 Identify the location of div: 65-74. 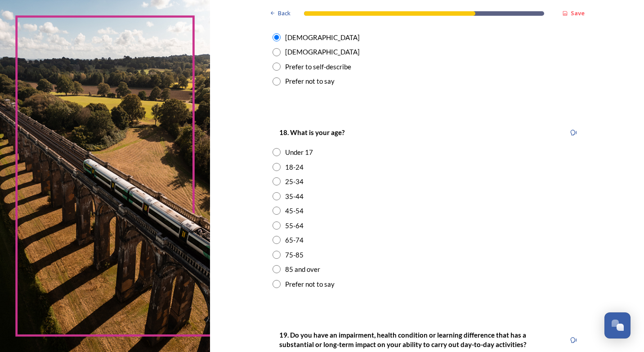
(294, 240).